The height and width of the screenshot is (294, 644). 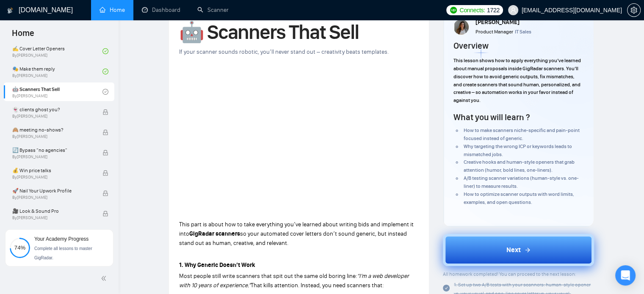 I want to click on span: 🎥 Look & Sound Pro, so click(x=53, y=211).